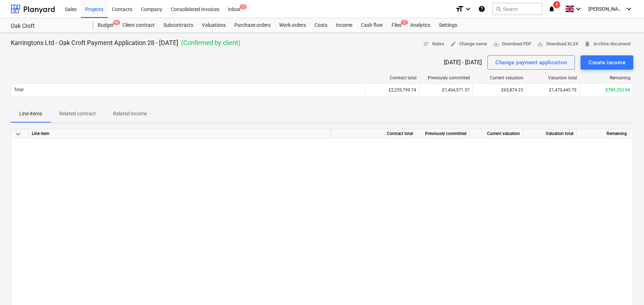  What do you see at coordinates (420, 25) in the screenshot?
I see `div: Analytics` at bounding box center [420, 25].